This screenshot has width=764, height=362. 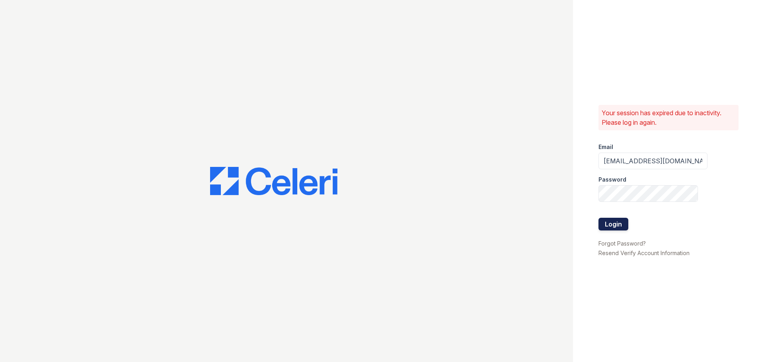 What do you see at coordinates (668, 118) in the screenshot?
I see `p: Your session has expired due to inactivity. Please log in again.` at bounding box center [668, 118].